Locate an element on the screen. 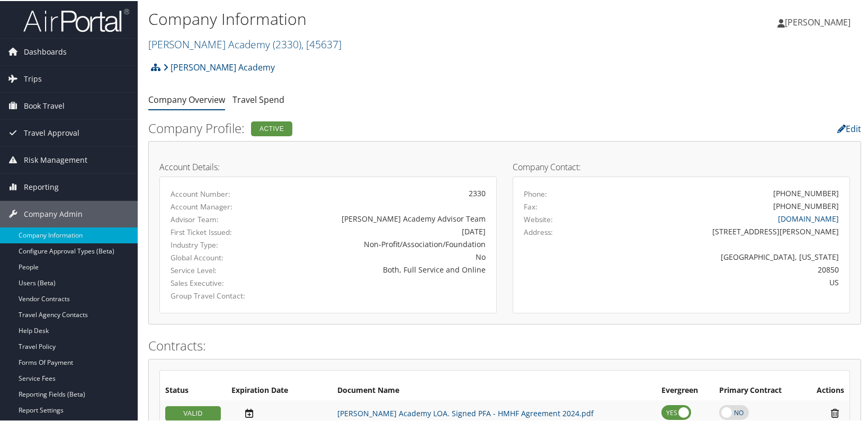 The width and height of the screenshot is (868, 421). div: VALID is located at coordinates (193, 412).